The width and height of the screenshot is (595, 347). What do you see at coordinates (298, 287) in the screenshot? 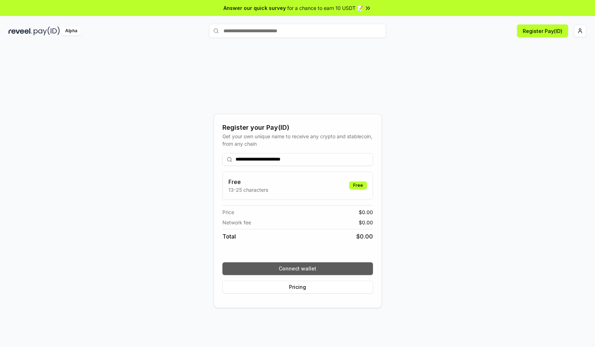
I see `button: Pricing` at bounding box center [298, 287].